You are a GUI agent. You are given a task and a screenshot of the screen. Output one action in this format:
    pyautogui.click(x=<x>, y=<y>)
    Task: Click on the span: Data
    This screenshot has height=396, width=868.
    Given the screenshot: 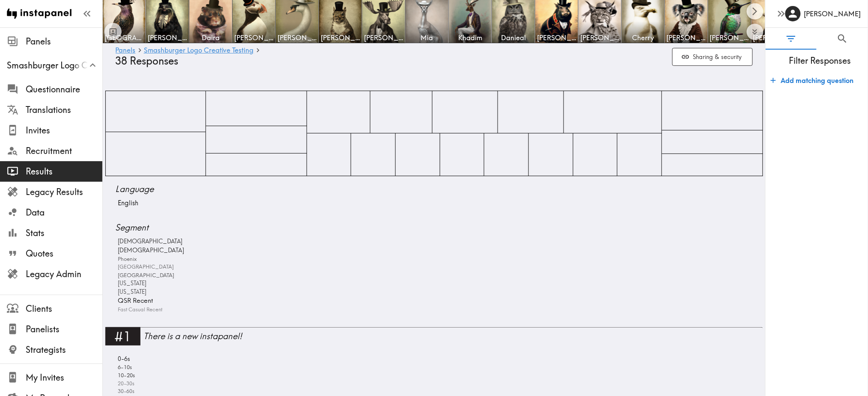 What is the action you would take?
    pyautogui.click(x=64, y=213)
    